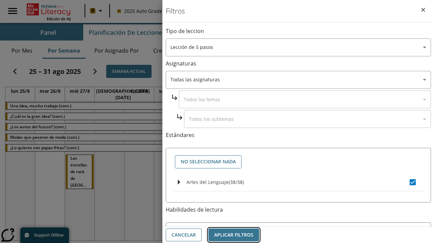  Describe the element at coordinates (184, 235) in the screenshot. I see `button: Cancelar` at that location.